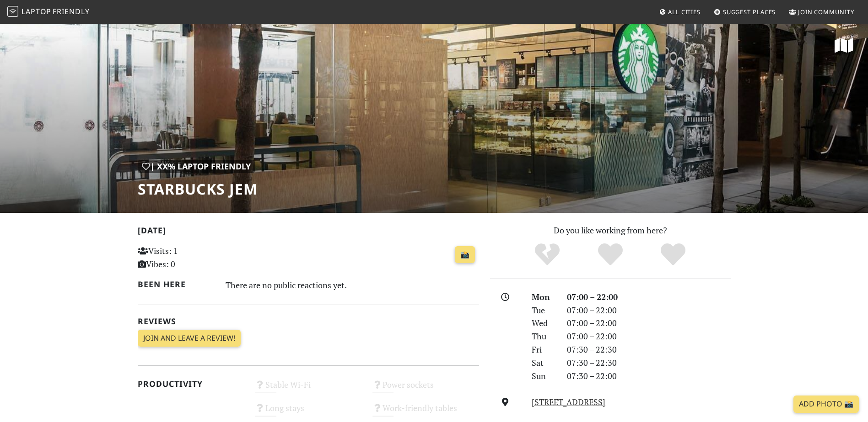 This screenshot has width=868, height=422. What do you see at coordinates (191, 258) in the screenshot?
I see `p: Visits: 1 Vibes: 0` at bounding box center [191, 258].